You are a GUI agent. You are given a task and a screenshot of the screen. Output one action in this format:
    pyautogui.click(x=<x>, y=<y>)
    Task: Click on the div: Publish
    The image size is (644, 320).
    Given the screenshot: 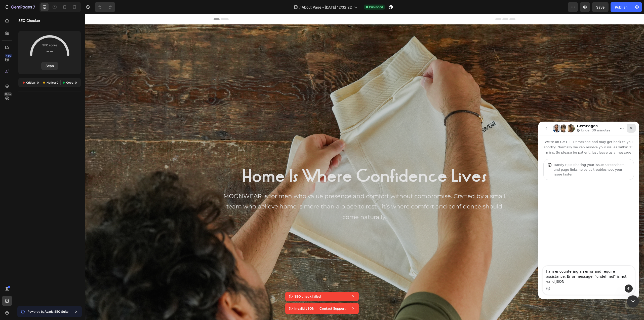 What is the action you would take?
    pyautogui.click(x=621, y=7)
    